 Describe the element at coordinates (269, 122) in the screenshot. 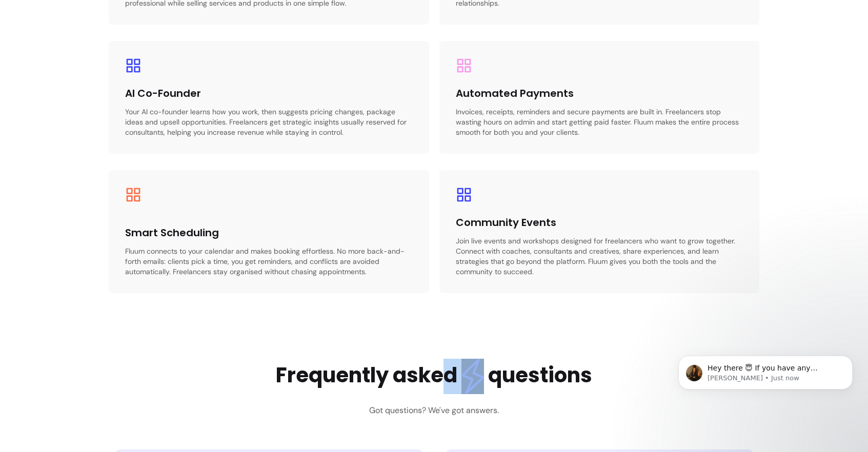

I see `p: Your AI co-founder learns how you work, then suggests pricing changes, package ideas and upsell o...` at that location.